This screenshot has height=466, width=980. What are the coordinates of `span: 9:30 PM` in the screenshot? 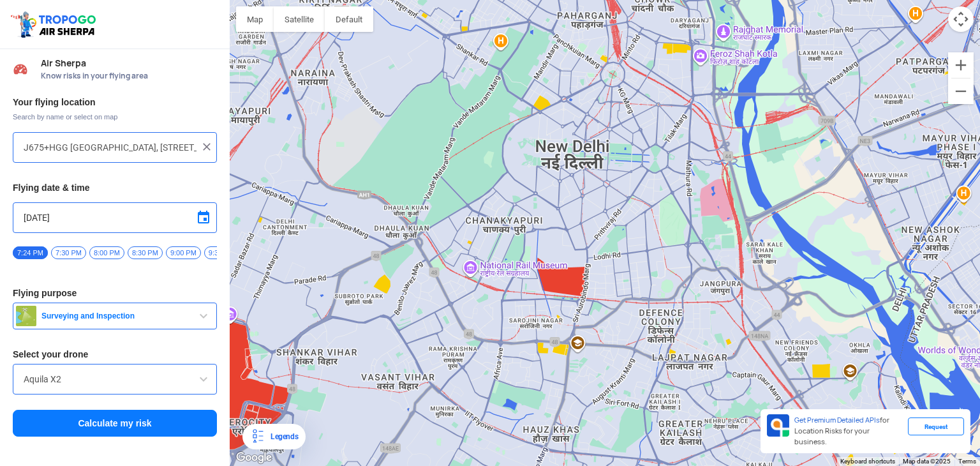 It's located at (221, 253).